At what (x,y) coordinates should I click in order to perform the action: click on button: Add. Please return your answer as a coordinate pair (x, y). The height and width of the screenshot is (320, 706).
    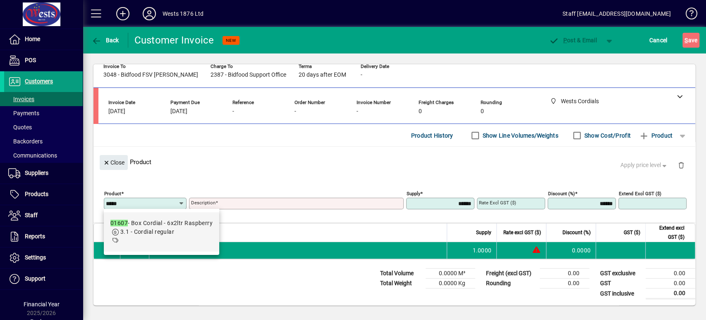
    Looking at the image, I should click on (123, 14).